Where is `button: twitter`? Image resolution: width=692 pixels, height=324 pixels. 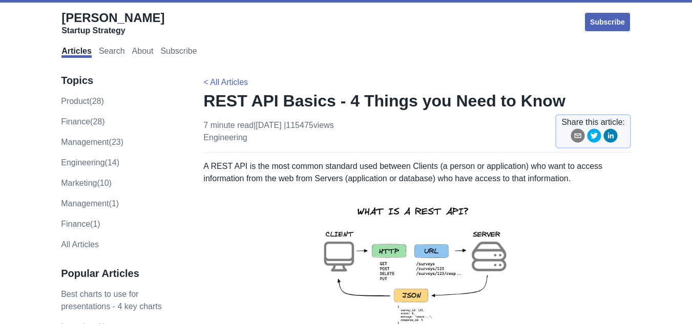
button: twitter is located at coordinates (594, 137).